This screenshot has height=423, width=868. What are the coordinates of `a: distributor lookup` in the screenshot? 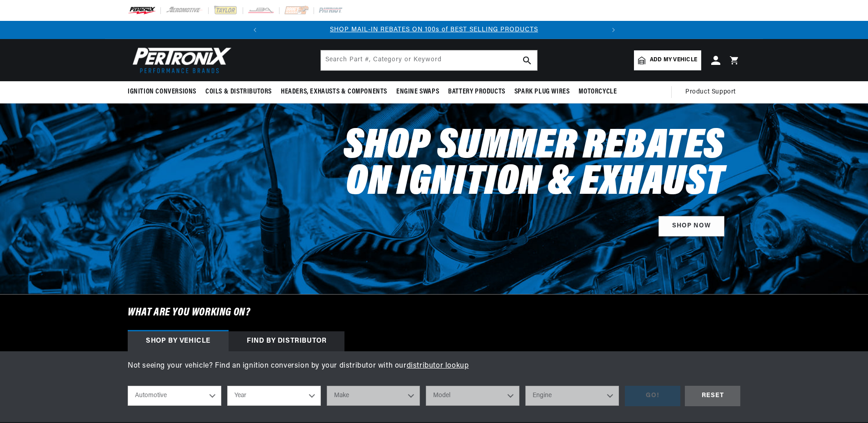 It's located at (438, 366).